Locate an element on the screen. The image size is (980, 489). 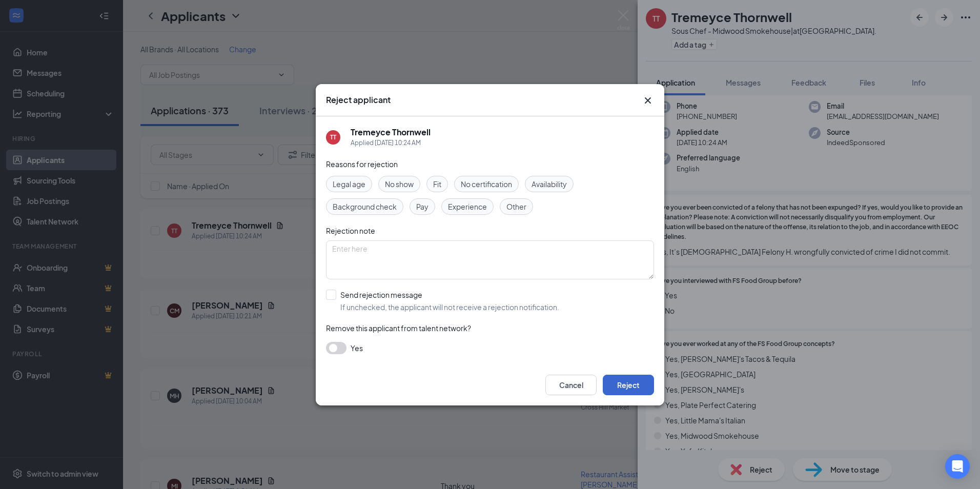
span: Remove this applicant from talent network? is located at coordinates (398, 329).